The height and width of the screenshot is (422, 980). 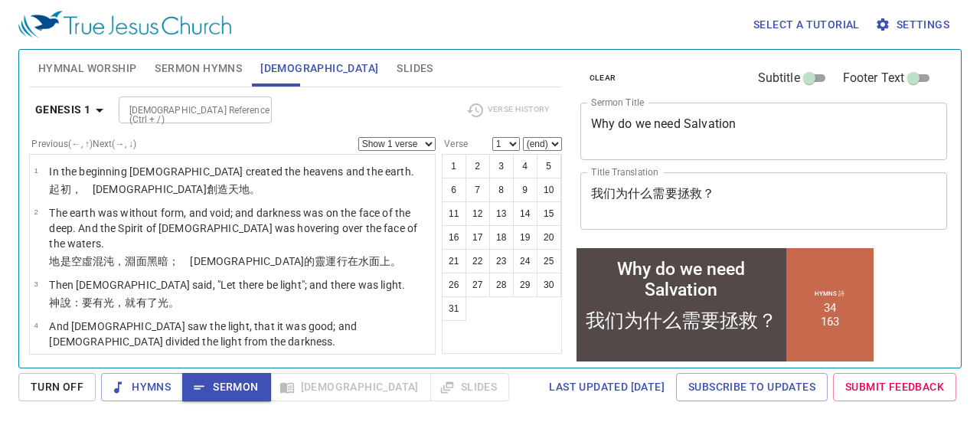 What do you see at coordinates (478, 190) in the screenshot?
I see `button: 7` at bounding box center [478, 190].